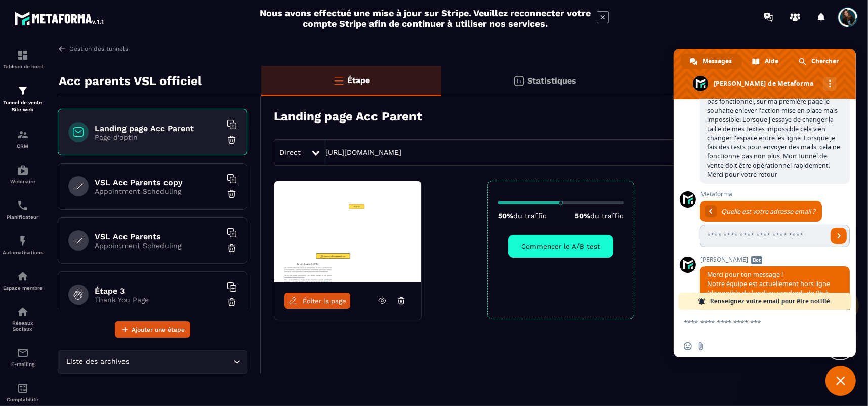  Describe the element at coordinates (552, 81) in the screenshot. I see `p: Statistiques` at that location.